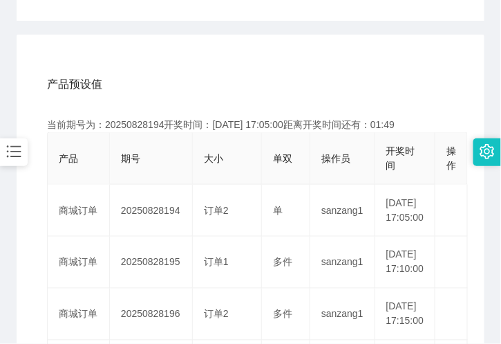 Image resolution: width=501 pixels, height=344 pixels. What do you see at coordinates (14, 151) in the screenshot?
I see `i: 图标: bars` at bounding box center [14, 151].